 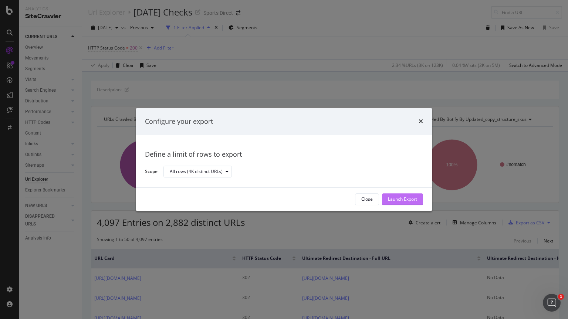 What do you see at coordinates (151, 172) in the screenshot?
I see `label: Scope` at bounding box center [151, 172].